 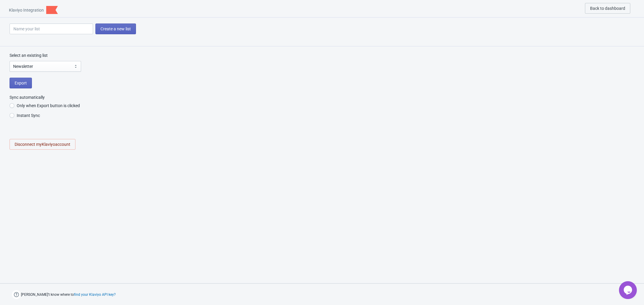 I want to click on span: Back to dashboard, so click(x=608, y=8).